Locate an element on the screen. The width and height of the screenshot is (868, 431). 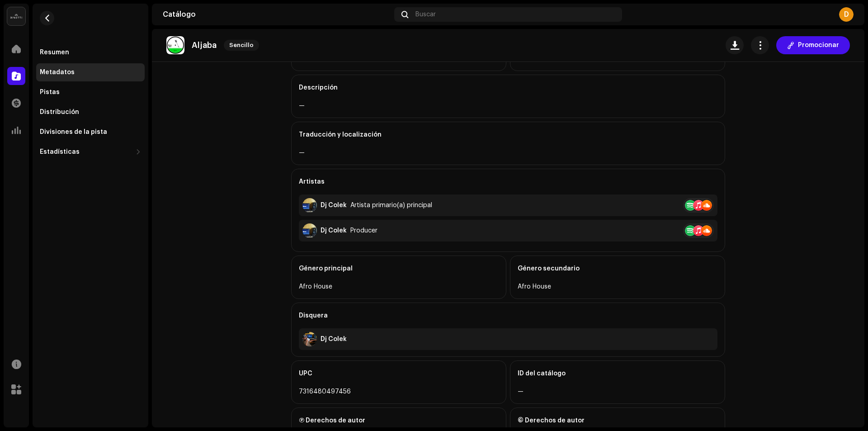
div: UPC is located at coordinates (398, 373).